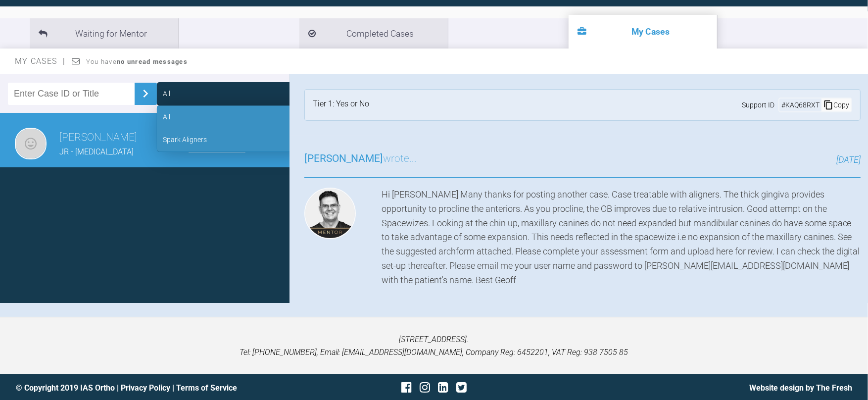  Describe the element at coordinates (152, 61) in the screenshot. I see `strong: no unread messages` at that location.